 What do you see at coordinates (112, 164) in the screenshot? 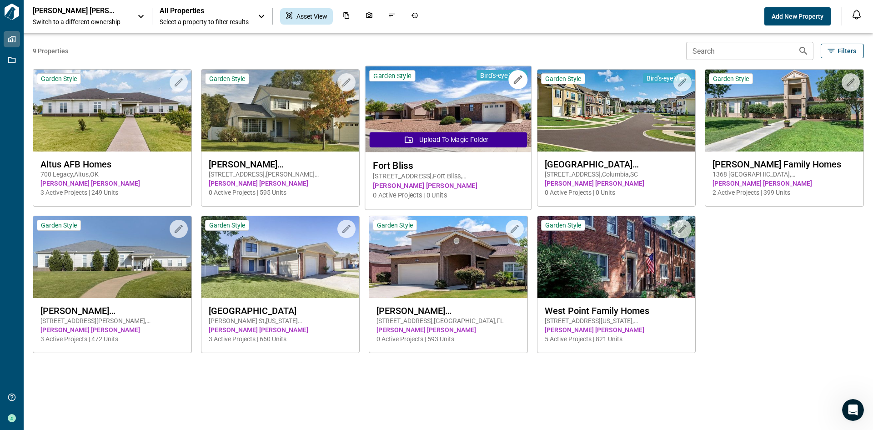
I see `span: Altus AFB Homes` at bounding box center [112, 164].